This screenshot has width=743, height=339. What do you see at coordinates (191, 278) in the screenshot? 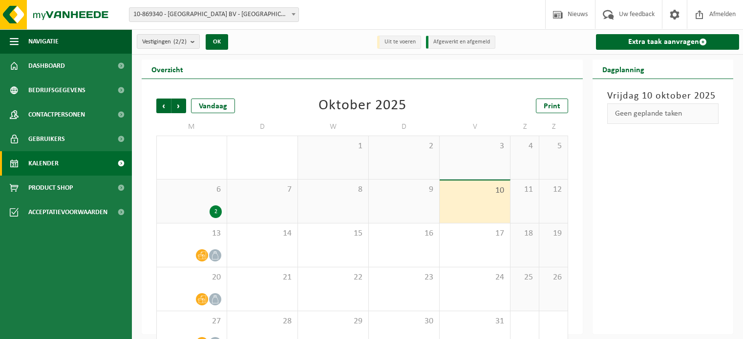
I see `span: 20` at bounding box center [191, 278].